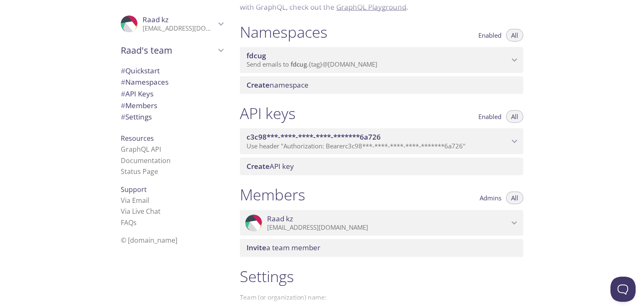  What do you see at coordinates (284, 247) in the screenshot?
I see `span: a team member` at bounding box center [284, 247].